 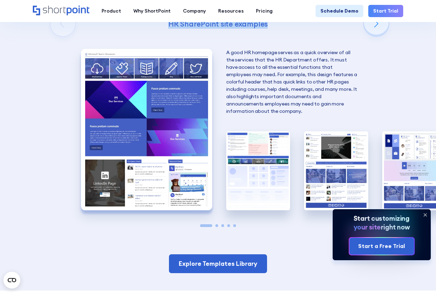 I want to click on div: 2 / 5, so click(x=258, y=170).